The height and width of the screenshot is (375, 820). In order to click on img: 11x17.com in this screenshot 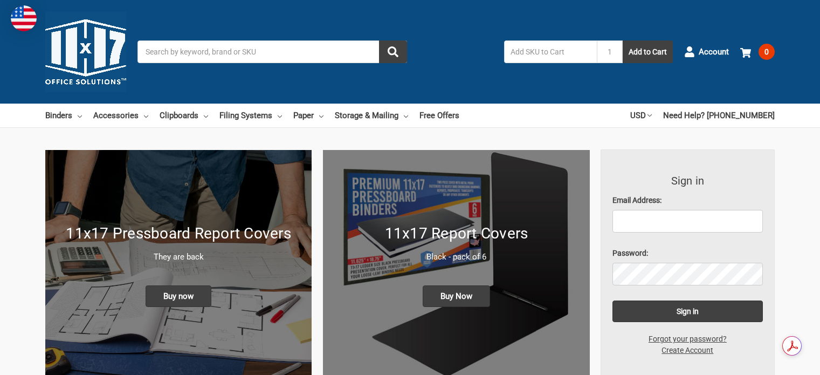, I will do `click(86, 52)`.